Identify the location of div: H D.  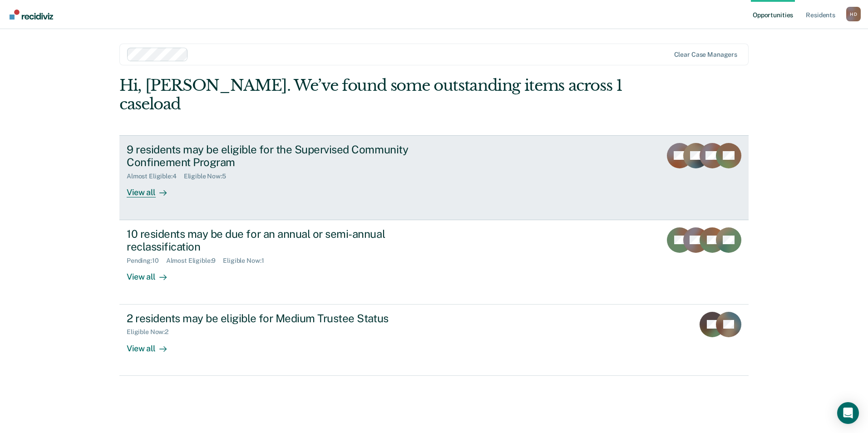
(854, 14).